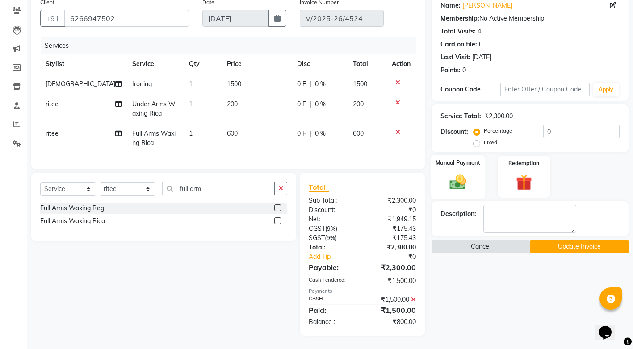 This screenshot has height=349, width=633. What do you see at coordinates (332, 201) in the screenshot?
I see `div: Sub Total:` at bounding box center [332, 201].